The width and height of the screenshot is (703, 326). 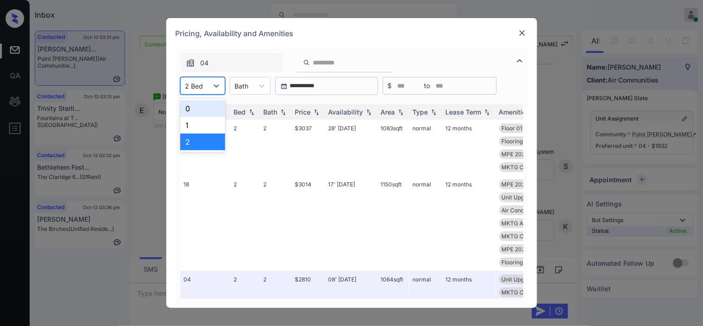 What do you see at coordinates (393, 292) in the screenshot?
I see `td: 1064 sqft` at bounding box center [393, 292].